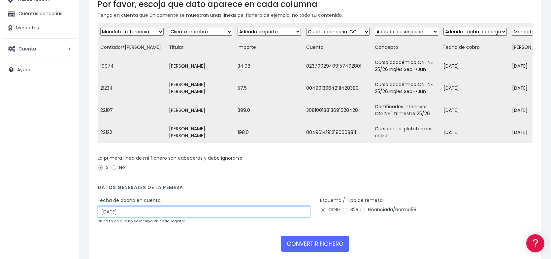 The height and width of the screenshot is (259, 551). Describe the element at coordinates (66, 49) in the screenshot. I see `div: Información general` at that location.